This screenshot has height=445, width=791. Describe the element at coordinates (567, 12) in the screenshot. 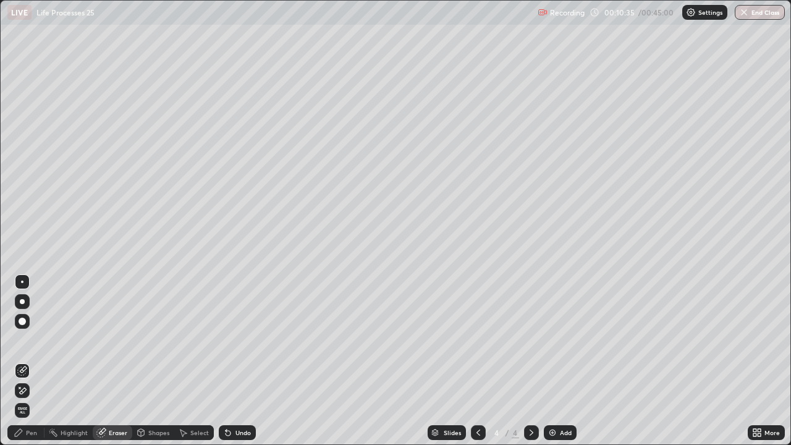

I see `p: Recording` at that location.